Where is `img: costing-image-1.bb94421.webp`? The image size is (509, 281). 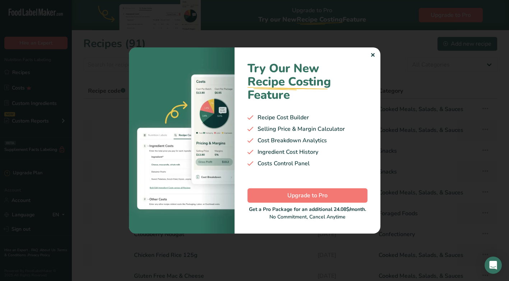 img: costing-image-1.bb94421.webp is located at coordinates (182, 141).